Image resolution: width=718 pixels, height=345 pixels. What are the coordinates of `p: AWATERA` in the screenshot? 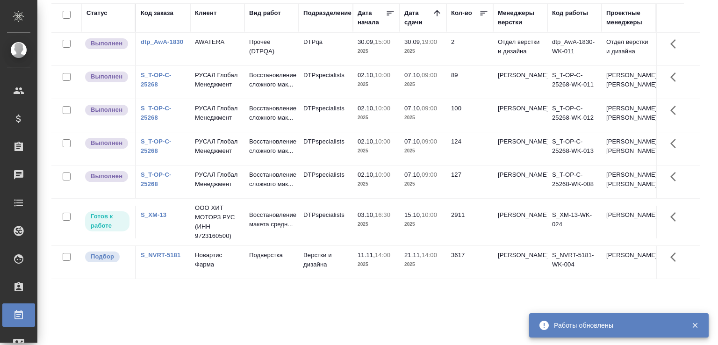 It's located at (217, 42).